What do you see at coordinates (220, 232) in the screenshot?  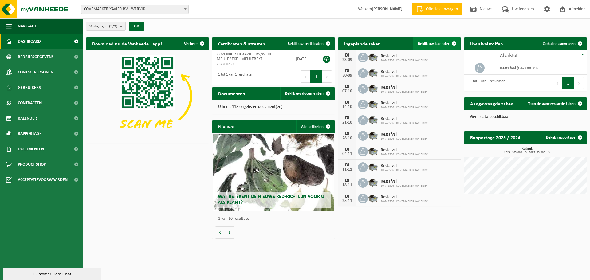 I see `button: Vorige` at bounding box center [220, 232].